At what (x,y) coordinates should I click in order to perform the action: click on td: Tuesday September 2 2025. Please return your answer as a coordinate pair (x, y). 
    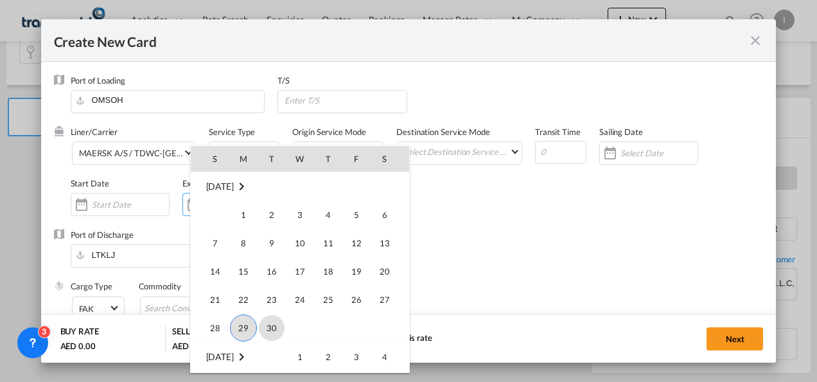
    Looking at the image, I should click on (272, 215).